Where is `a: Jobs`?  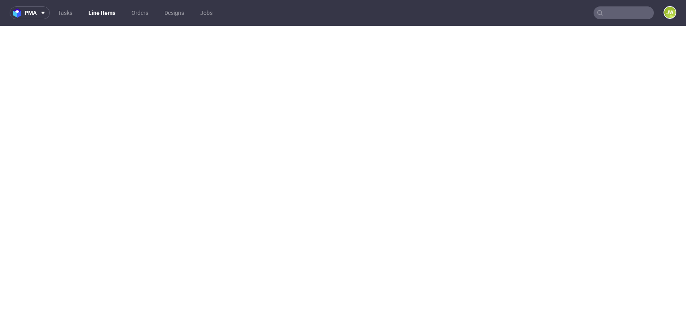 a: Jobs is located at coordinates (206, 13).